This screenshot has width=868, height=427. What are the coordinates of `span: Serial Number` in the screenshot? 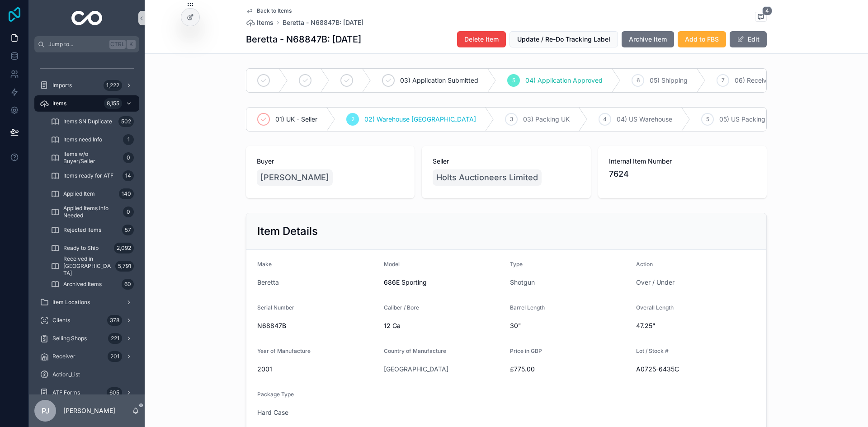 It's located at (276, 307).